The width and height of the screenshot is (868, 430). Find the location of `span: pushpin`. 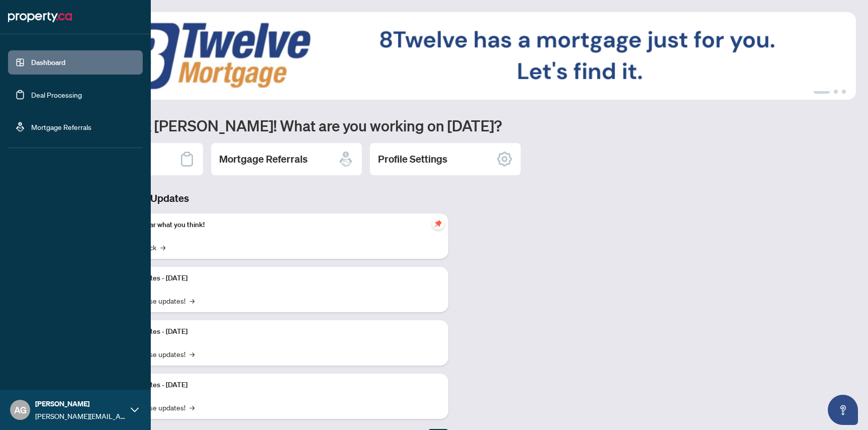

span: pushpin is located at coordinates (438, 223).